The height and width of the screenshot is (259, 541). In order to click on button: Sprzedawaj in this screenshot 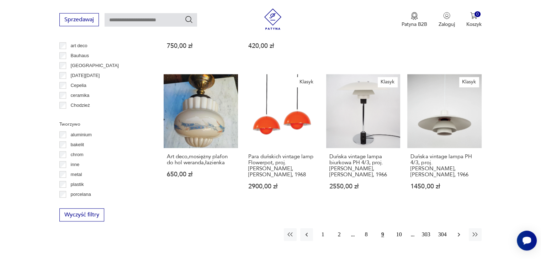, I will do `click(79, 20)`.